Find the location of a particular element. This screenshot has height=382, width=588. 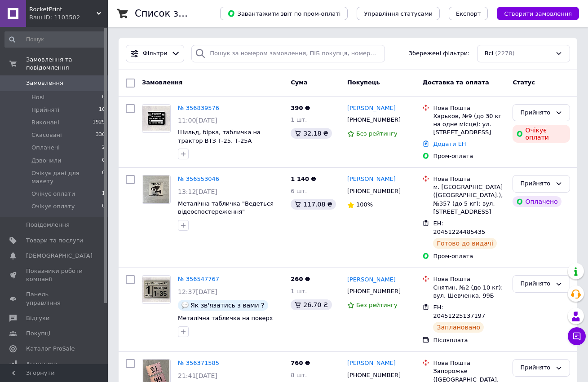

span: Панель управління is located at coordinates (54, 299).